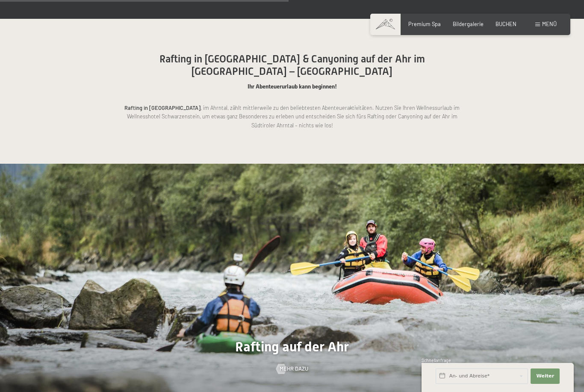 The width and height of the screenshot is (584, 392). I want to click on span: Premium Spa, so click(425, 24).